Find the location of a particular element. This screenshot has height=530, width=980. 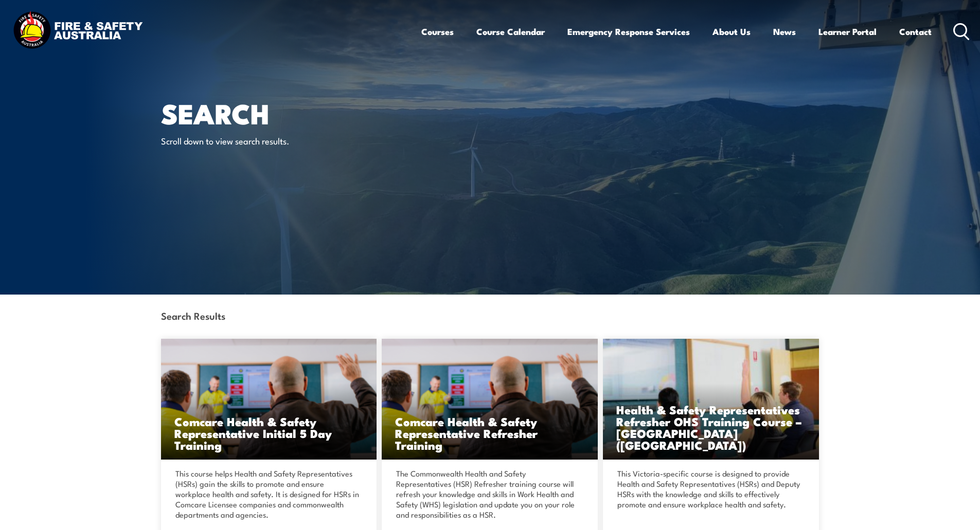

h1: Search is located at coordinates (288, 113).